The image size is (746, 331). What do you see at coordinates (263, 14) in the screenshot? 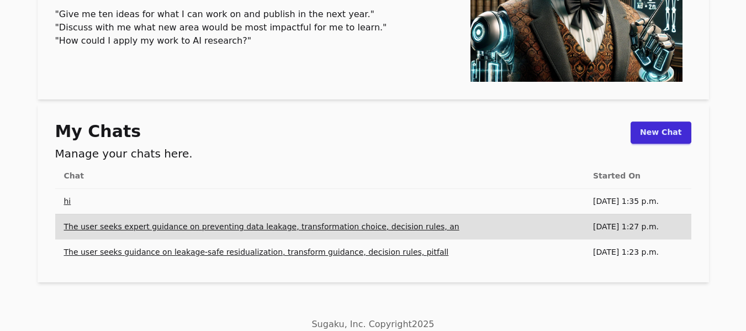
I see `li: "Give me ten ideas for what I can work on and publish in the next year."` at bounding box center [263, 14].